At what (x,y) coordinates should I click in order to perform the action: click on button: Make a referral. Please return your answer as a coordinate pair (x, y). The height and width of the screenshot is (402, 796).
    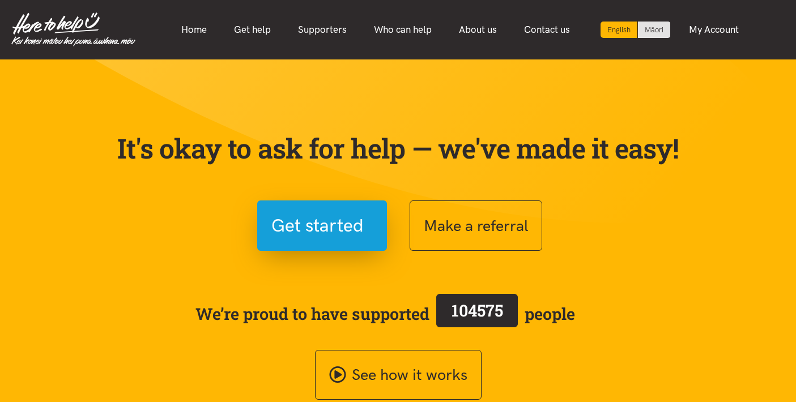
    Looking at the image, I should click on (476, 225).